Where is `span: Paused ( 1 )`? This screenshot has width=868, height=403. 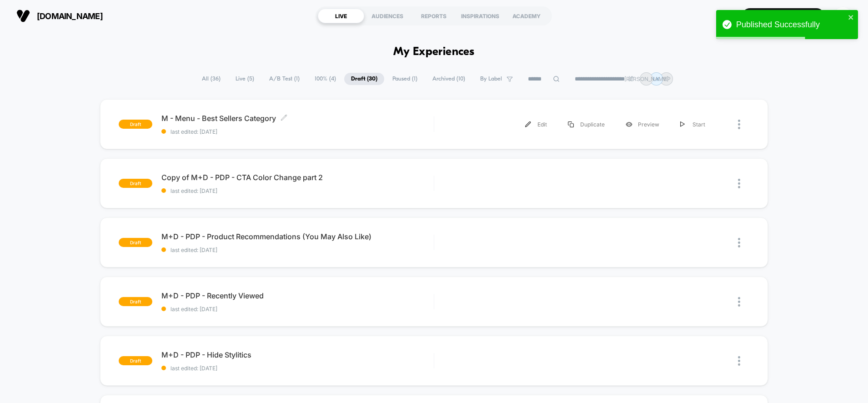 span: Paused ( 1 ) is located at coordinates (404, 79).